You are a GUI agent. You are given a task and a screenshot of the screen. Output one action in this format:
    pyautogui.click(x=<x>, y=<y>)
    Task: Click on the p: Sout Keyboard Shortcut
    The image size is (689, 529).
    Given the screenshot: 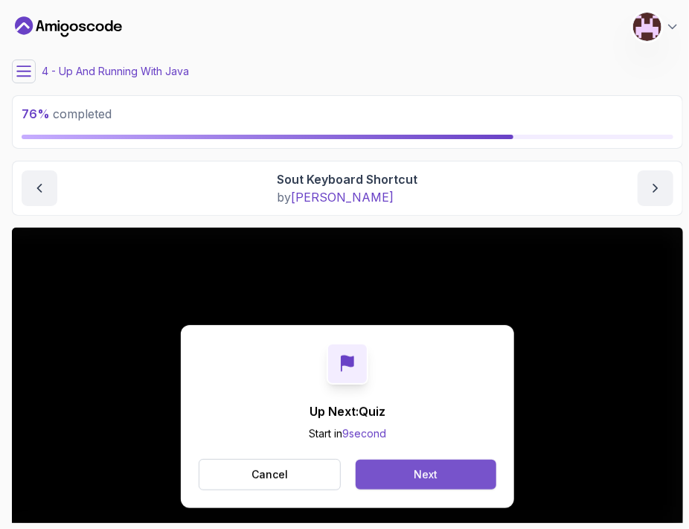 What is the action you would take?
    pyautogui.click(x=347, y=179)
    